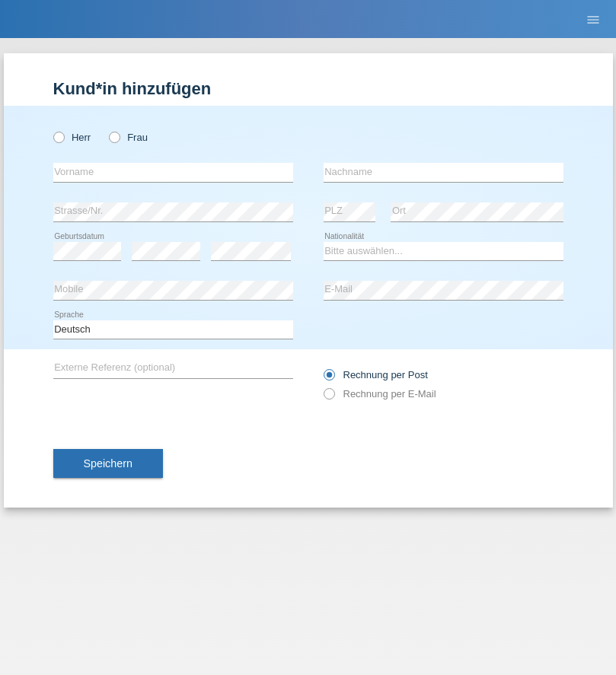  I want to click on label: Frau, so click(128, 137).